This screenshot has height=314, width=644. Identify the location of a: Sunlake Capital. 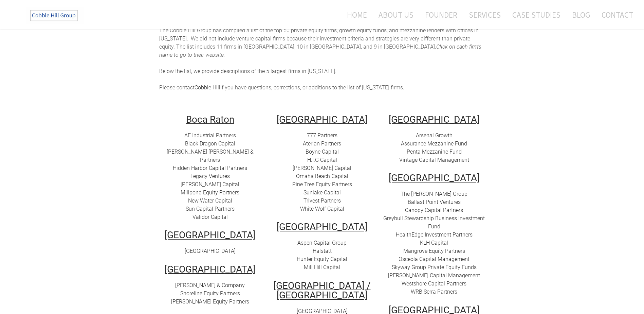
(322, 192).